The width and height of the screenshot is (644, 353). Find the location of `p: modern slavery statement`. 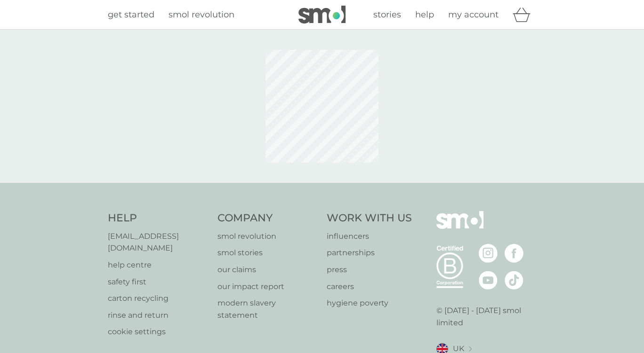

p: modern slavery statement is located at coordinates (267, 309).